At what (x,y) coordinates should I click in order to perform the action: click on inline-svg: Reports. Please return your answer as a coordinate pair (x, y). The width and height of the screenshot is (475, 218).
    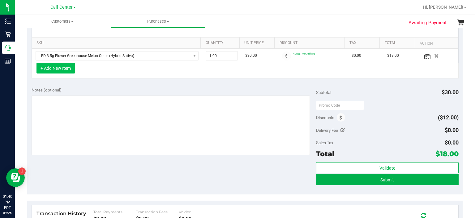
    Looking at the image, I should click on (8, 61).